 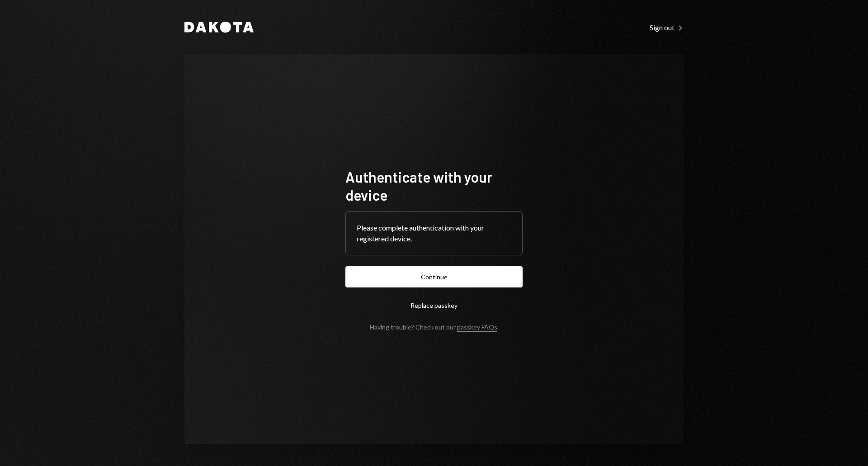 What do you see at coordinates (434, 277) in the screenshot?
I see `button: Continue` at bounding box center [434, 277].